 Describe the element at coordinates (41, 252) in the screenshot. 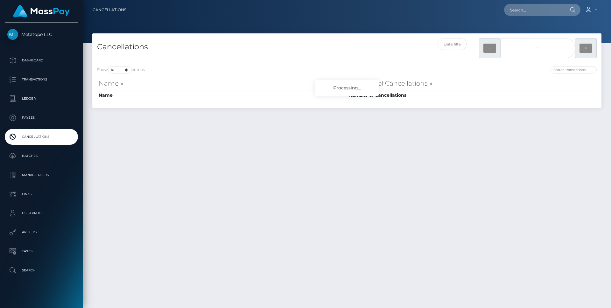

I see `a: Taxes` at that location.